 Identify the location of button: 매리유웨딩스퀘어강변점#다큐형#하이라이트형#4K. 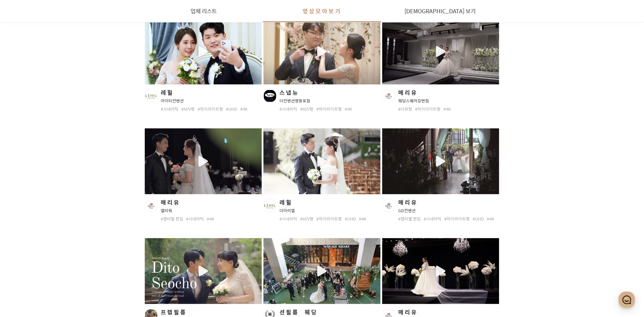
(441, 66).